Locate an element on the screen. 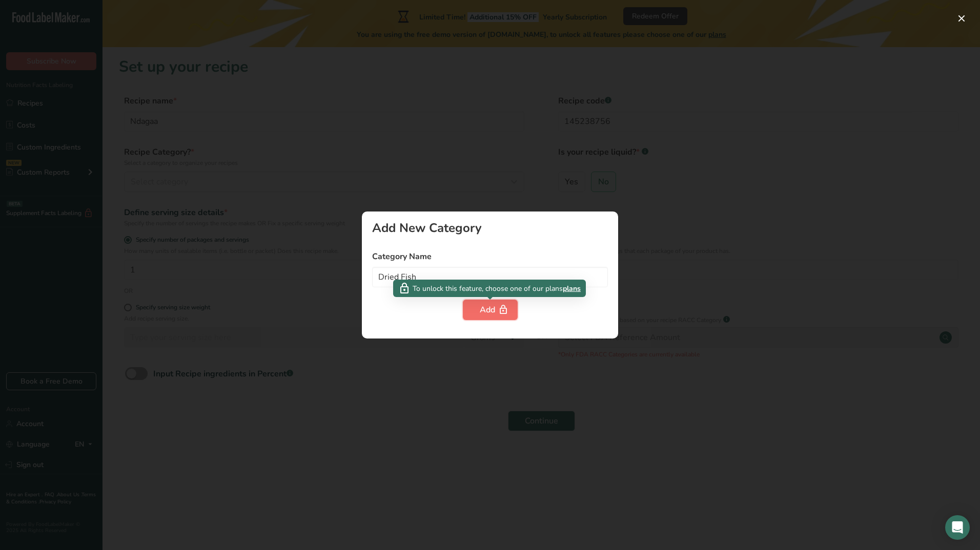 The image size is (980, 550). span: plans is located at coordinates (572, 289).